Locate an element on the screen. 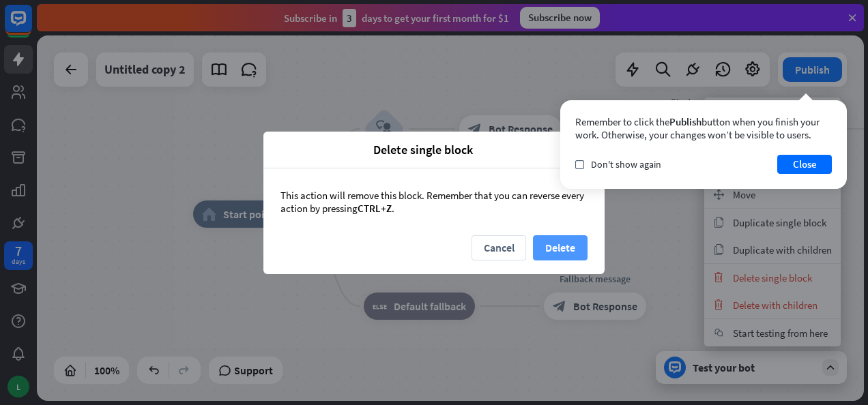  button: Delete is located at coordinates (561, 247).